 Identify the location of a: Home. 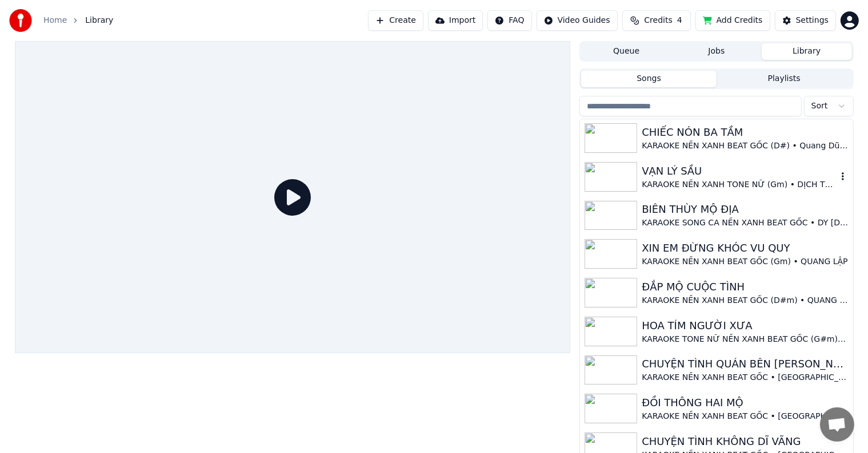
(55, 20).